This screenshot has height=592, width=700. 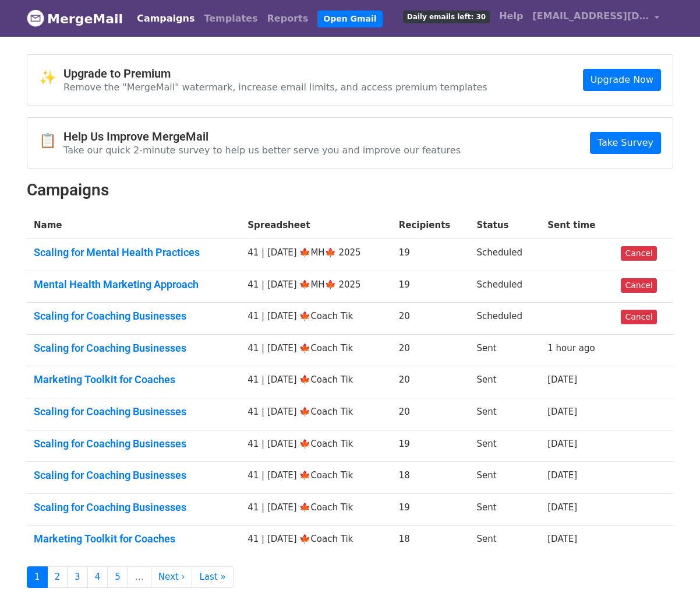 What do you see at coordinates (262, 150) in the screenshot?
I see `p: Take our quick 2-minute survey to help us better serve you and improve our features` at bounding box center [262, 150].